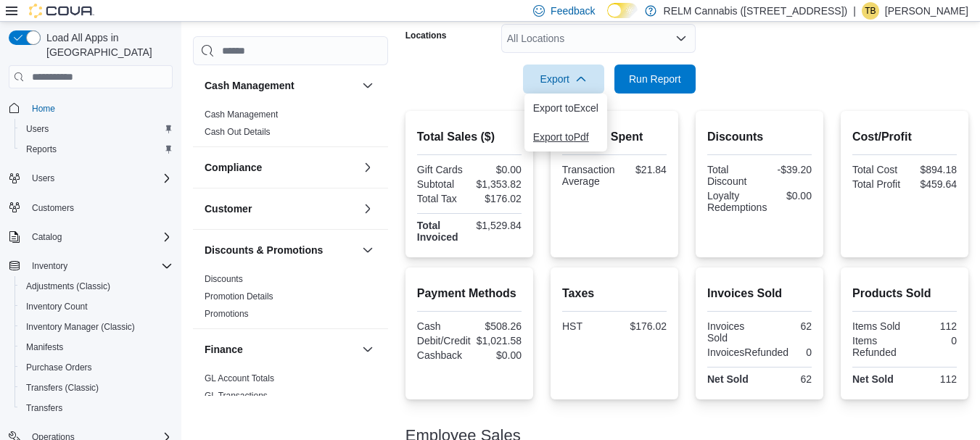  I want to click on div: Debit/Credit, so click(444, 341).